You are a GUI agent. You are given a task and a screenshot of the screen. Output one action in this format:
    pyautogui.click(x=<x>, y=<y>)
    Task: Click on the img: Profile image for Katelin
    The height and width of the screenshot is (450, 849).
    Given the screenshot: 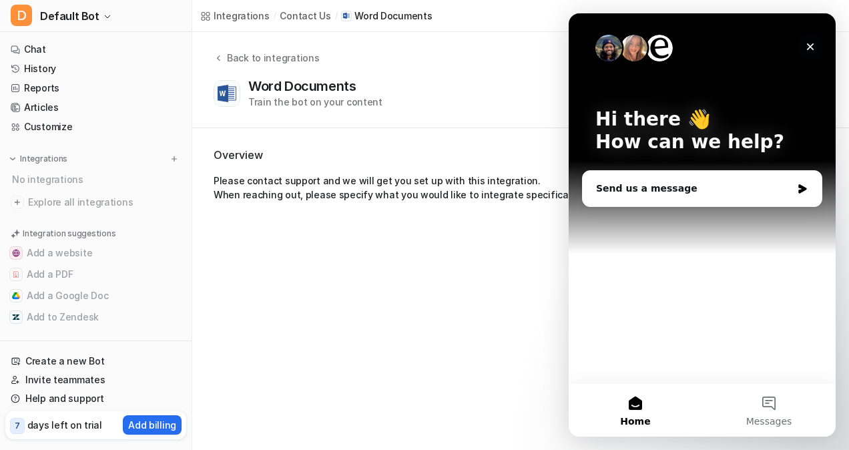 What is the action you would take?
    pyautogui.click(x=65, y=35)
    